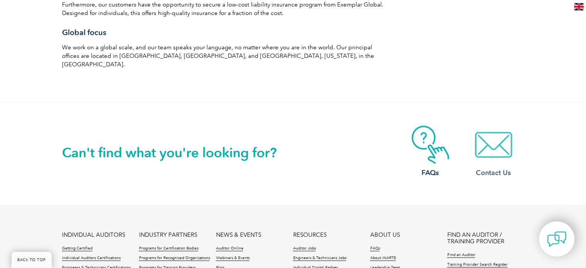  Describe the element at coordinates (309, 234) in the screenshot. I see `a: RESOURCES` at that location.